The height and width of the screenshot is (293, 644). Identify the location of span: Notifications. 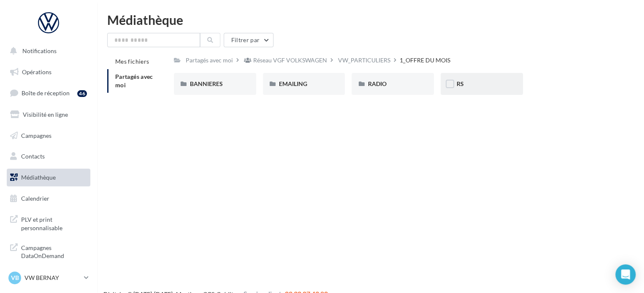
(39, 51).